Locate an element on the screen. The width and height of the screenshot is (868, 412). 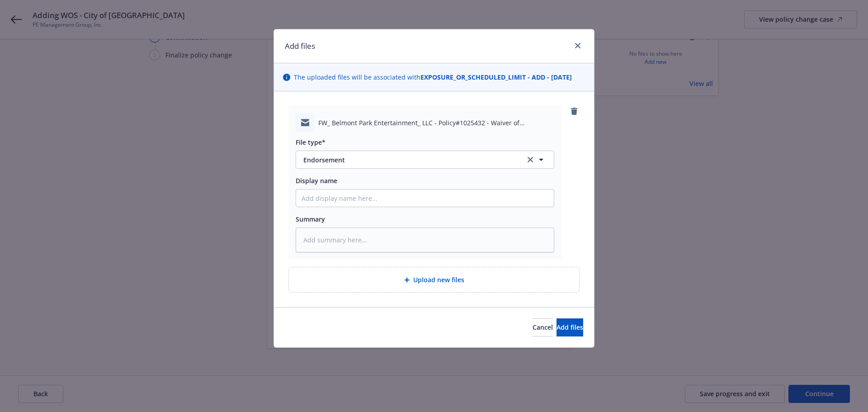
div: Upload new files is located at coordinates (434, 279).